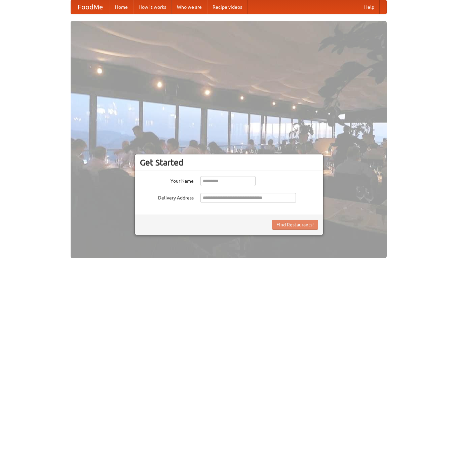  I want to click on a: How it works, so click(152, 7).